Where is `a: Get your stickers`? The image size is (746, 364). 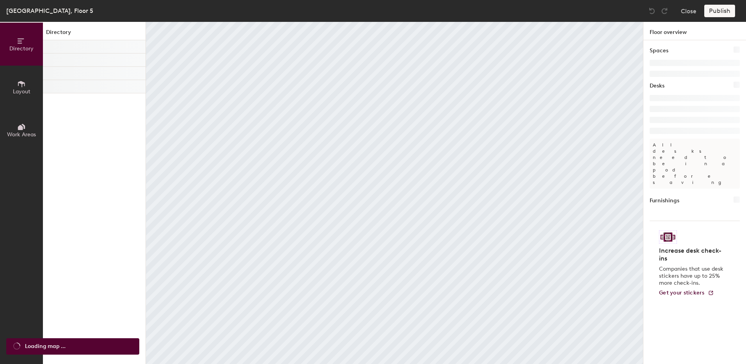 a: Get your stickers is located at coordinates (687, 293).